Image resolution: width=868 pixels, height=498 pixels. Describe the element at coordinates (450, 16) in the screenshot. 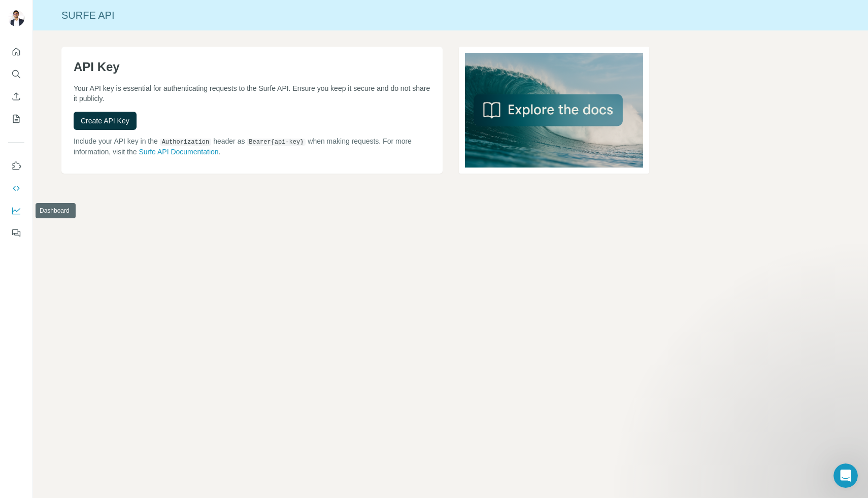

I see `div: Surfe API` at that location.